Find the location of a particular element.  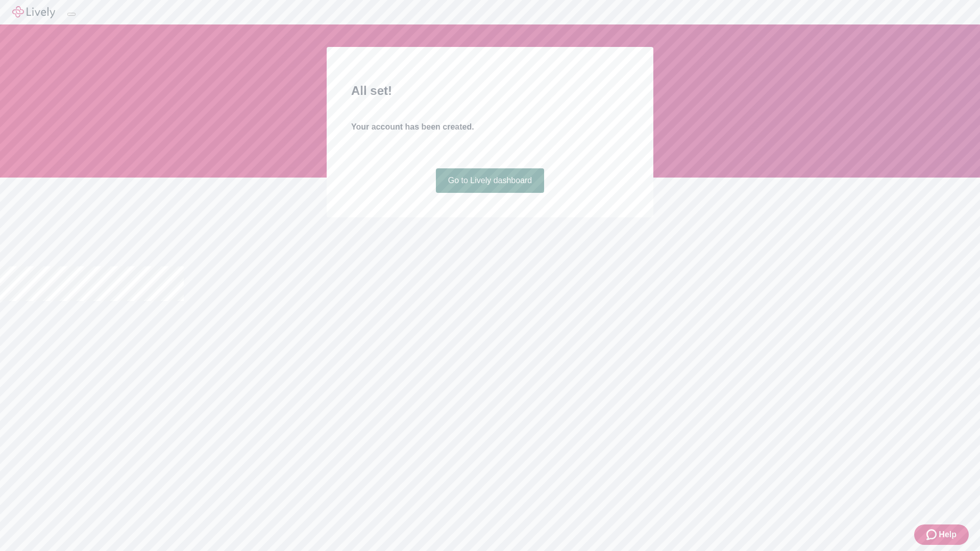

svg: Zendesk support icon is located at coordinates (932, 535).